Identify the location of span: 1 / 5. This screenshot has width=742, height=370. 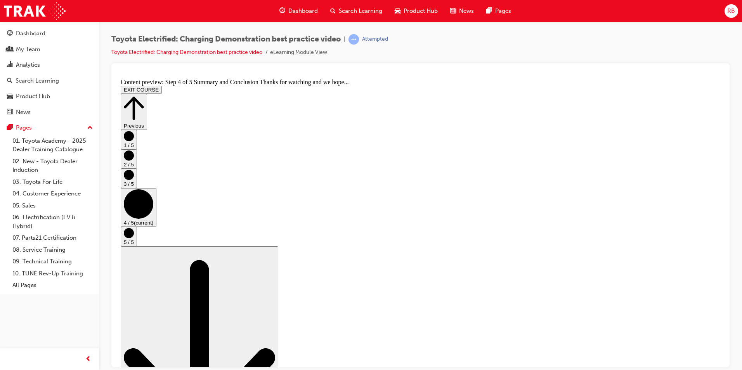
(11, 69).